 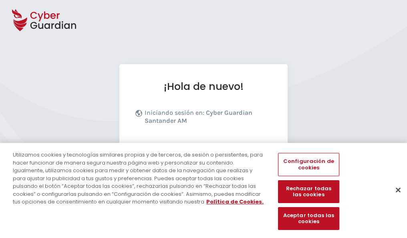 I want to click on button: Cerrar, so click(x=399, y=190).